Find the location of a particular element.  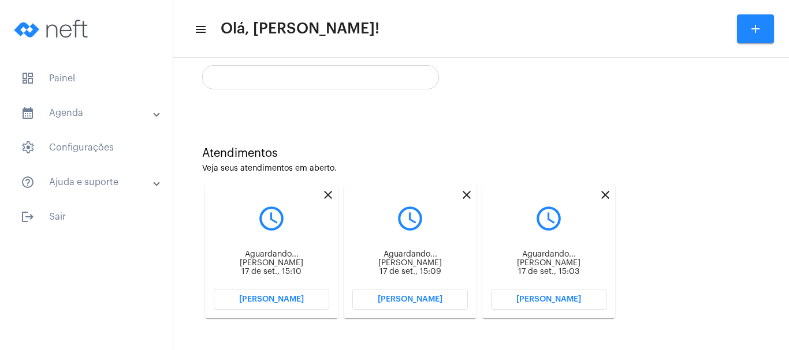

mat-expansion-panel-header: sidenav iconAgenda is located at coordinates (89, 113).